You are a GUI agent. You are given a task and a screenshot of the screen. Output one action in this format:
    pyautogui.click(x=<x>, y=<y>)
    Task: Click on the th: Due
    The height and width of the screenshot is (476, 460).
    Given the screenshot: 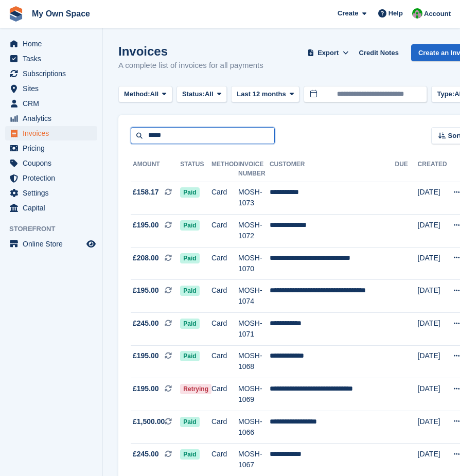 What is the action you would take?
    pyautogui.click(x=406, y=169)
    